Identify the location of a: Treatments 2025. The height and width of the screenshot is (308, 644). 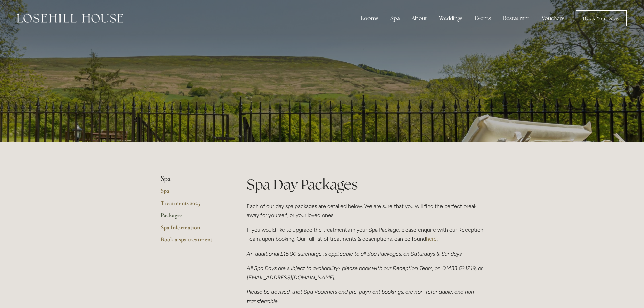
(193, 205).